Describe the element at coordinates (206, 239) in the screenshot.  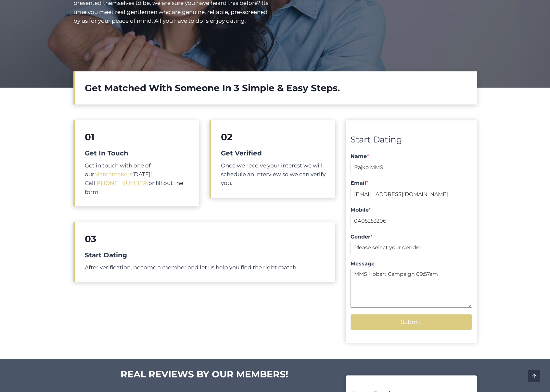
I see `h2: 03` at that location.